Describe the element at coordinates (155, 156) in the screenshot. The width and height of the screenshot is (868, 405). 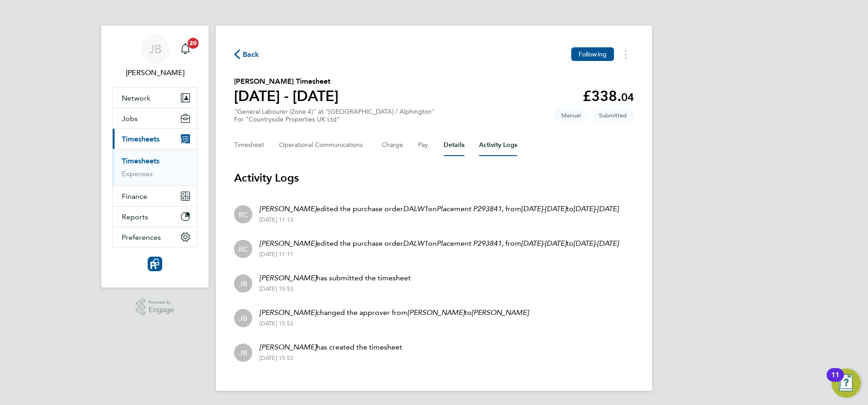
I see `nav: Main navigation` at that location.